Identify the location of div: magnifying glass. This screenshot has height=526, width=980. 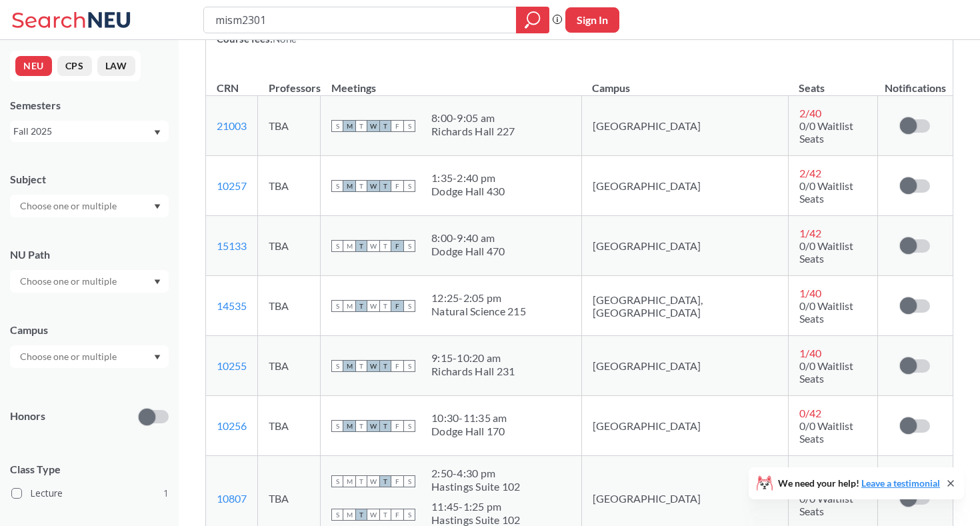
(533, 20).